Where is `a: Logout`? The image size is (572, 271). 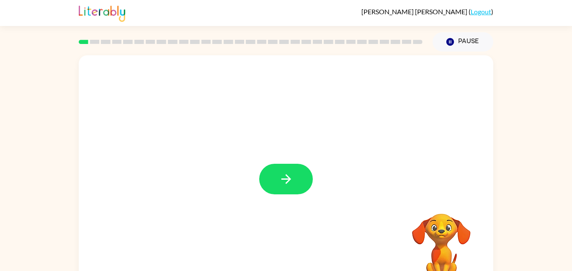
a: Logout is located at coordinates (480, 11).